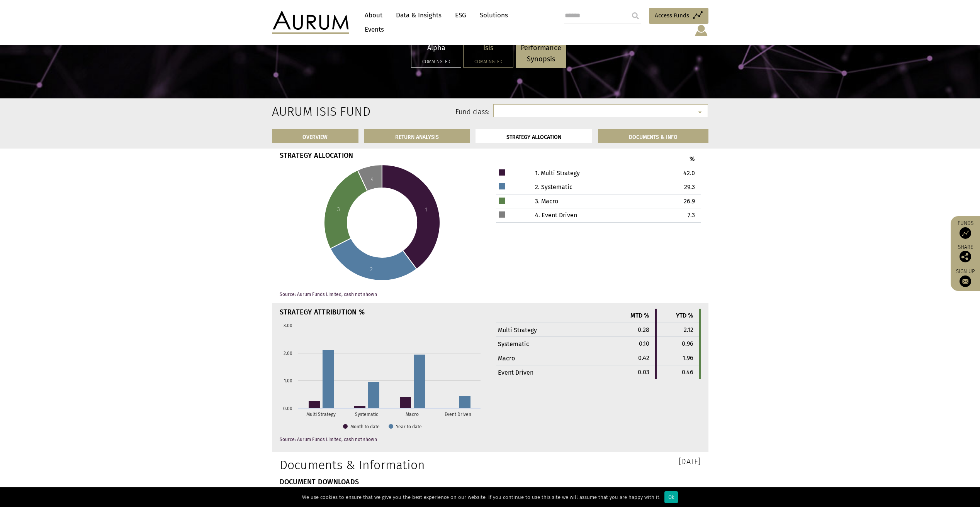 The width and height of the screenshot is (980, 507). I want to click on a: DOCUMENTS & INFO, so click(653, 136).